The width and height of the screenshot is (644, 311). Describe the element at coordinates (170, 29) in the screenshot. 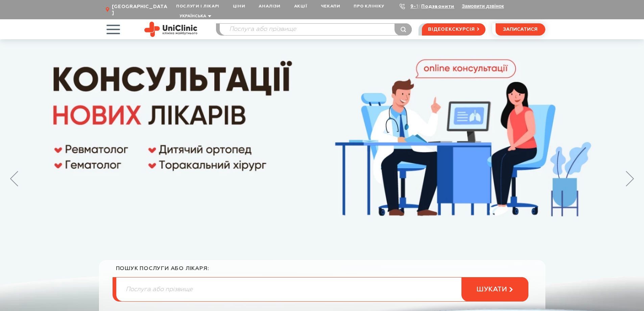

I see `img: Uniclinic` at that location.